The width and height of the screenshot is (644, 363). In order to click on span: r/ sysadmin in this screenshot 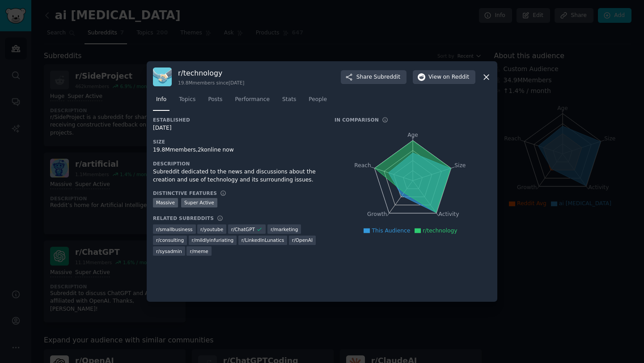, I will do `click(169, 251)`.